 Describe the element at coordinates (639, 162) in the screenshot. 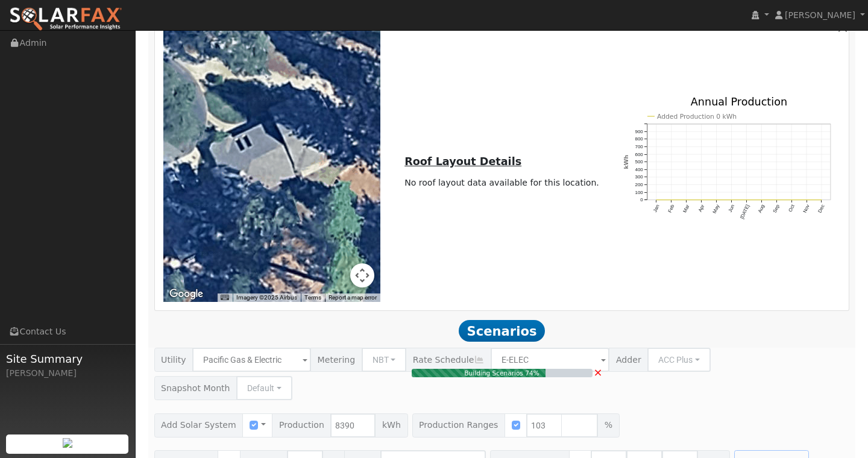

I see `text: 500` at that location.